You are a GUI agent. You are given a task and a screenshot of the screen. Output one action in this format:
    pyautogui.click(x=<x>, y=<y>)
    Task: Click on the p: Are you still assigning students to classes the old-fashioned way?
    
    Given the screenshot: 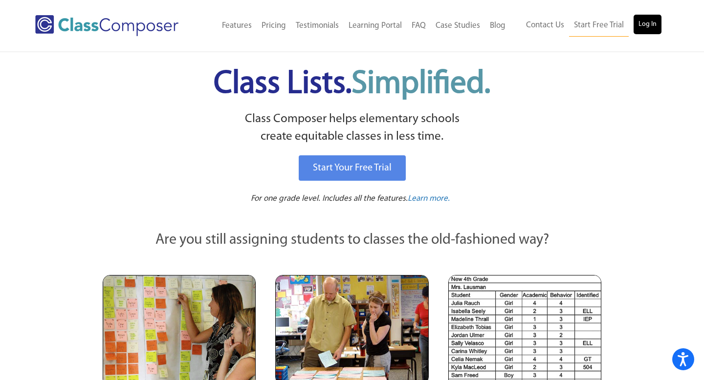 What is the action you would take?
    pyautogui.click(x=352, y=240)
    